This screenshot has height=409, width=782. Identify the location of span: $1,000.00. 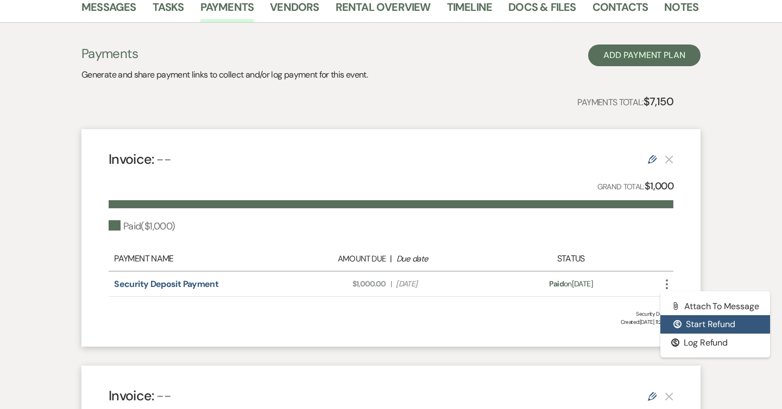
(336, 284).